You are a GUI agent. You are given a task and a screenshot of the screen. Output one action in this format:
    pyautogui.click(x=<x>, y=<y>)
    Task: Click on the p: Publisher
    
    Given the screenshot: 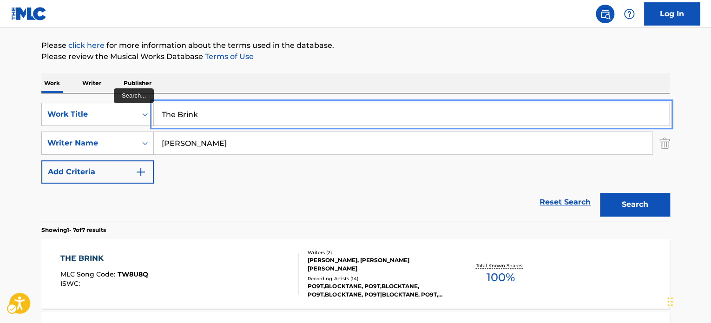 What is the action you would take?
    pyautogui.click(x=138, y=83)
    